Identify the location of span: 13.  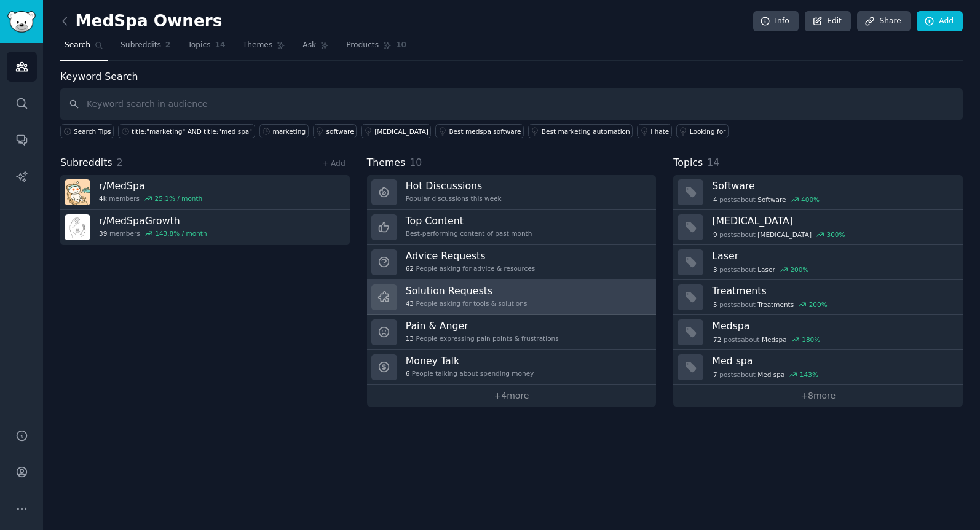
(409, 339).